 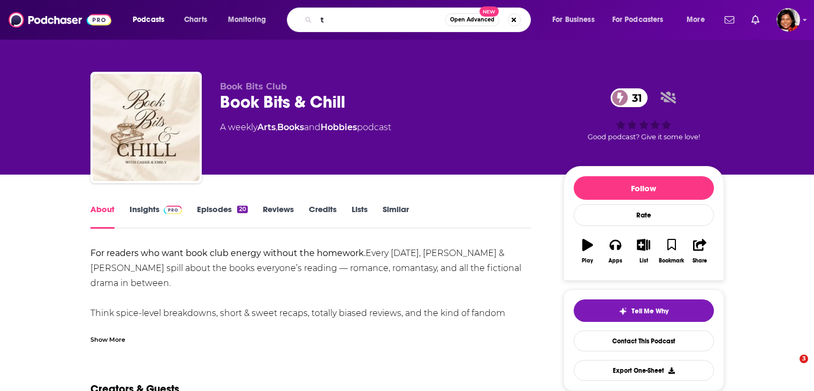 I want to click on a: Charts, so click(x=195, y=20).